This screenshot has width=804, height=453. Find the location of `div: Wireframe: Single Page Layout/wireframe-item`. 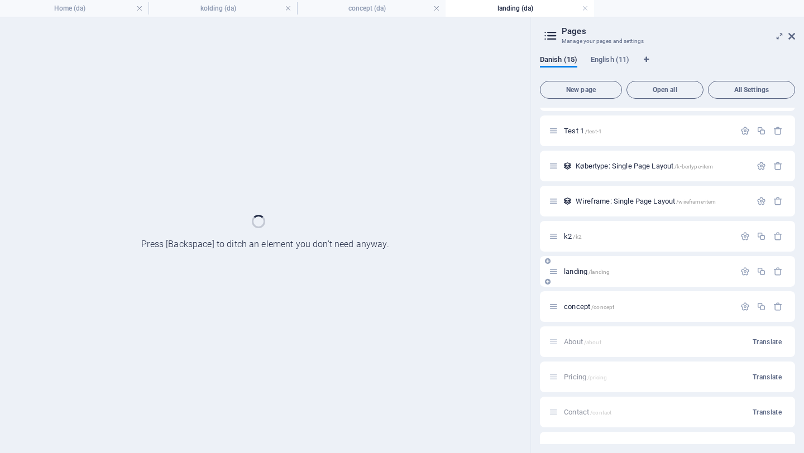

div: Wireframe: Single Page Layout/wireframe-item is located at coordinates (662, 201).